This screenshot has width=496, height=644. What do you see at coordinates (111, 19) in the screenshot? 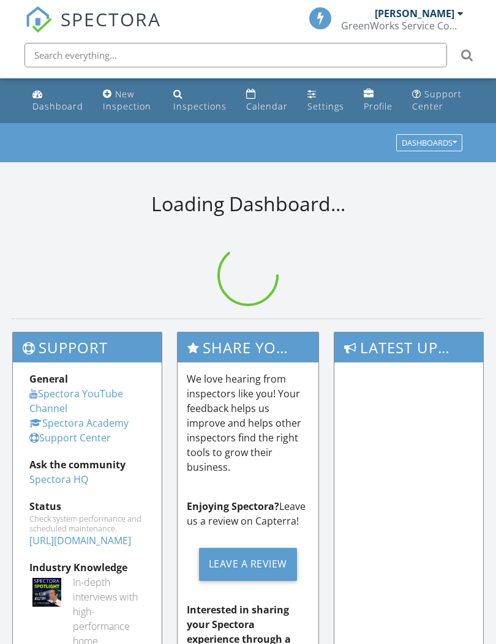
I see `span: SPECTORA` at bounding box center [111, 19].